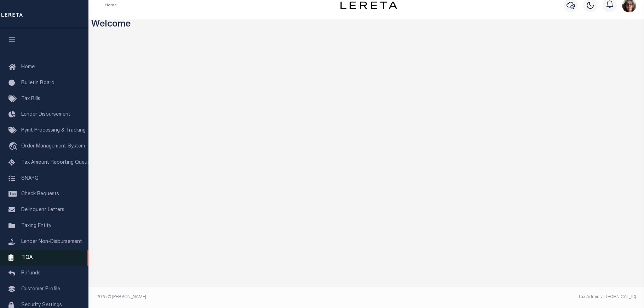 This screenshot has width=644, height=308. Describe the element at coordinates (31, 99) in the screenshot. I see `span: Tax Bills` at that location.